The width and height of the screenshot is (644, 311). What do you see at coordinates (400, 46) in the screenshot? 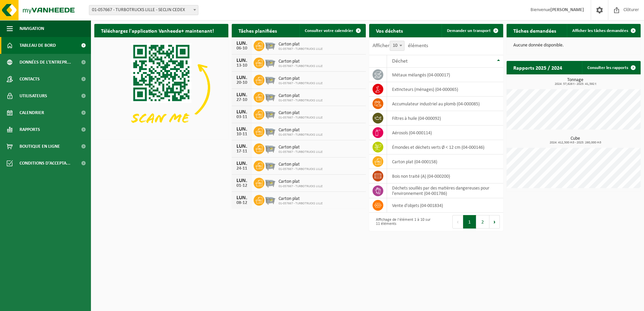
I see `label: Afficher éléments` at bounding box center [400, 46].